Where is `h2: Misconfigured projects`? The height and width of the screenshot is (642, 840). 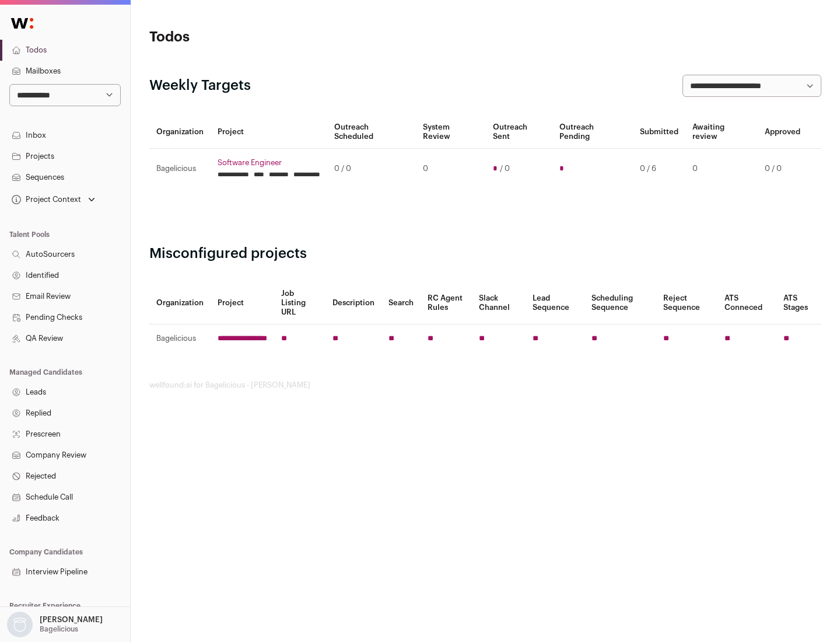 h2: Misconfigured projects is located at coordinates (485, 254).